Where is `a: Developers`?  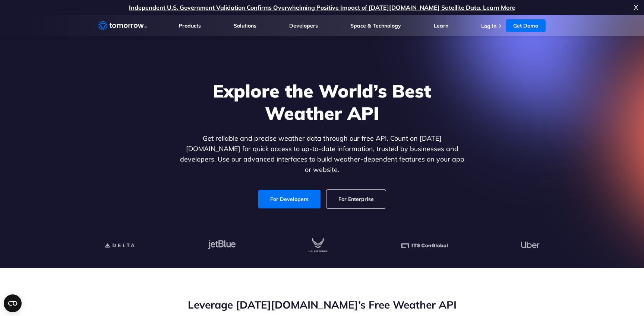 a: Developers is located at coordinates (304, 26).